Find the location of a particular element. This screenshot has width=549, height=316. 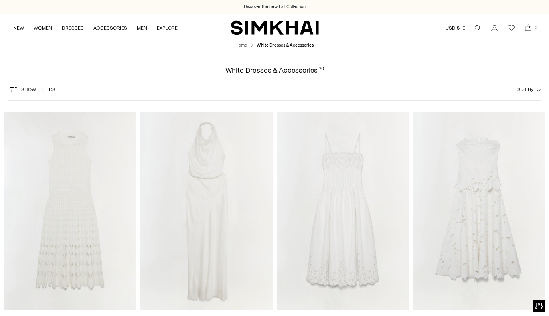

h3: Discover the new Fall Collection is located at coordinates (275, 7).